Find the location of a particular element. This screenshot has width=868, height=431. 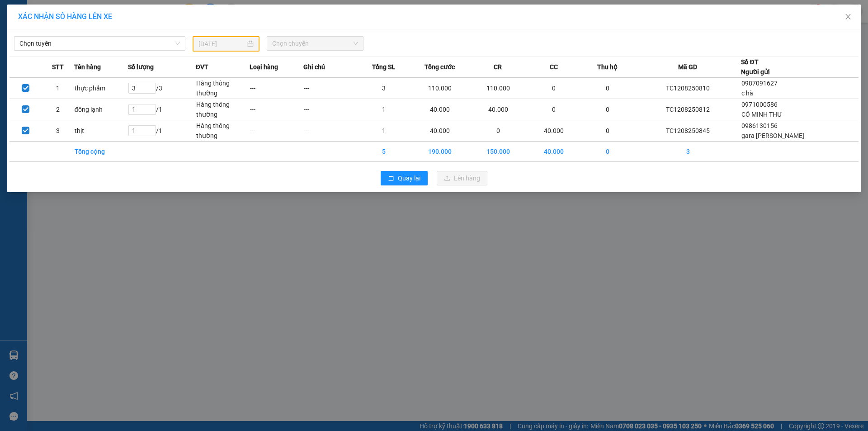

strong: CHUYỂN PHÁT NHANH AN PHÚ QUÝ is located at coordinates (46, 21).